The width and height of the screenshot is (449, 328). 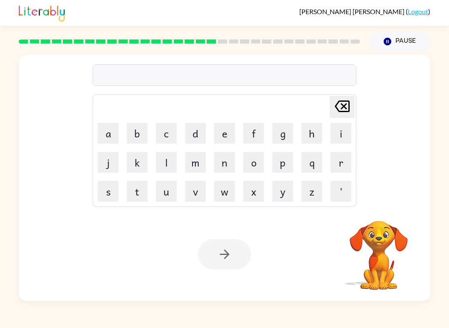 I want to click on button: s, so click(x=108, y=191).